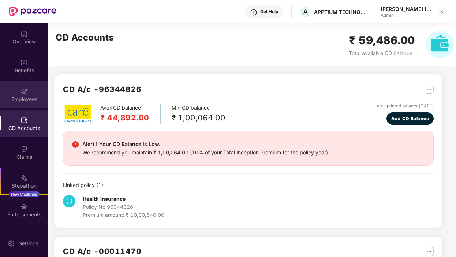 The width and height of the screenshot is (456, 257). What do you see at coordinates (24, 63) in the screenshot?
I see `img: svg+xml;base64,PHN2ZyBpZD0iQmVuZWZpdHMiIHhtbG5zPSJodHRwOi8vd3d3LnczLm9yZy8yMDAwL3N2ZyIgd2lkdGg9Ij...` at bounding box center [24, 63].